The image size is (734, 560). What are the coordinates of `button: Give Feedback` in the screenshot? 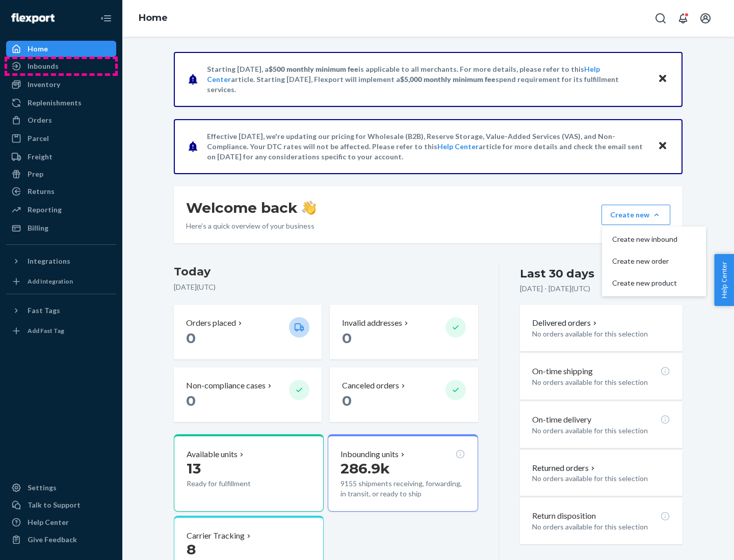 It's located at (61, 540).